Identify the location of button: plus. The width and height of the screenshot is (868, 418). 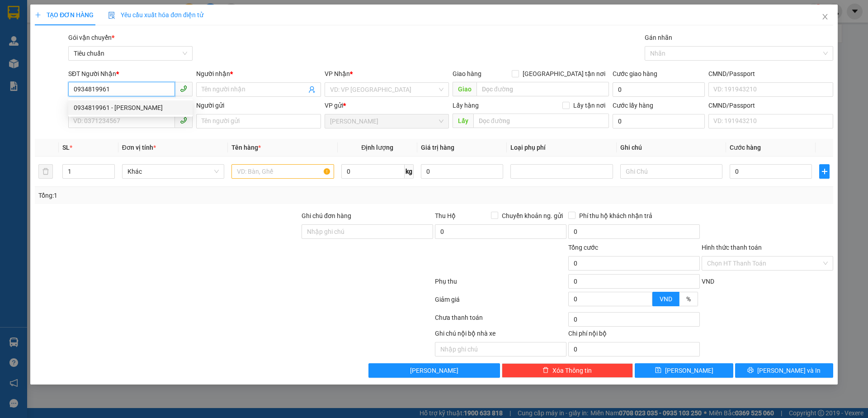
(824, 171).